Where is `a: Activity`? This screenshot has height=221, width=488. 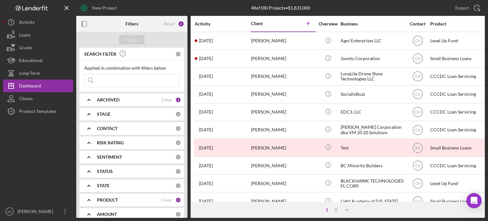 a: Activity is located at coordinates (38, 22).